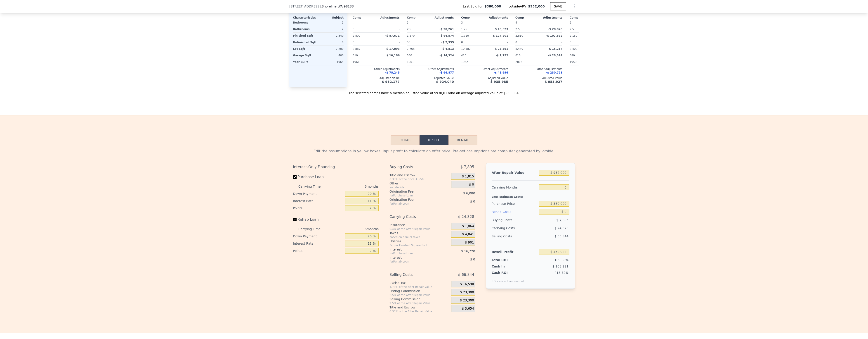 This screenshot has height=339, width=868. I want to click on div: Unfinished Sqft, so click(305, 42).